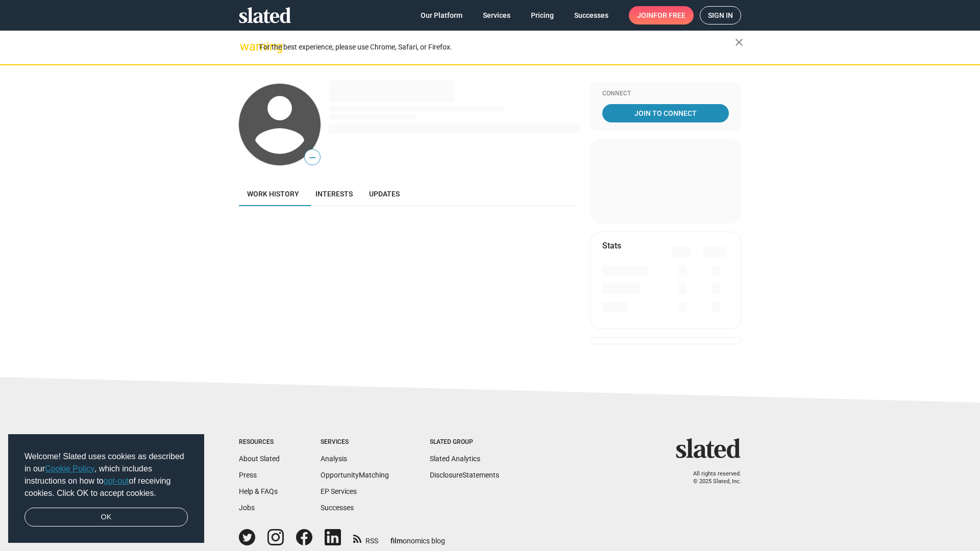  Describe the element at coordinates (465, 475) in the screenshot. I see `a: DisclosureStatements` at that location.